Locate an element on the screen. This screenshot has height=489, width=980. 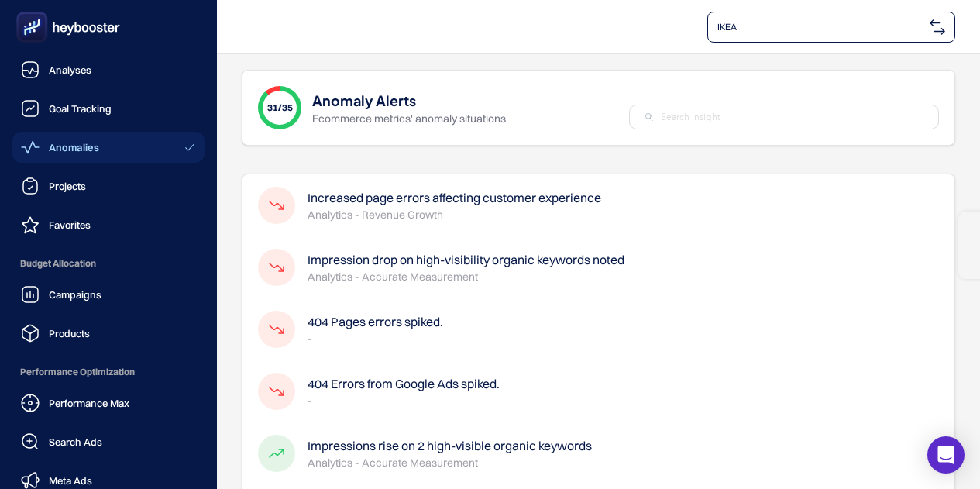
span: Anomalies is located at coordinates (74, 147).